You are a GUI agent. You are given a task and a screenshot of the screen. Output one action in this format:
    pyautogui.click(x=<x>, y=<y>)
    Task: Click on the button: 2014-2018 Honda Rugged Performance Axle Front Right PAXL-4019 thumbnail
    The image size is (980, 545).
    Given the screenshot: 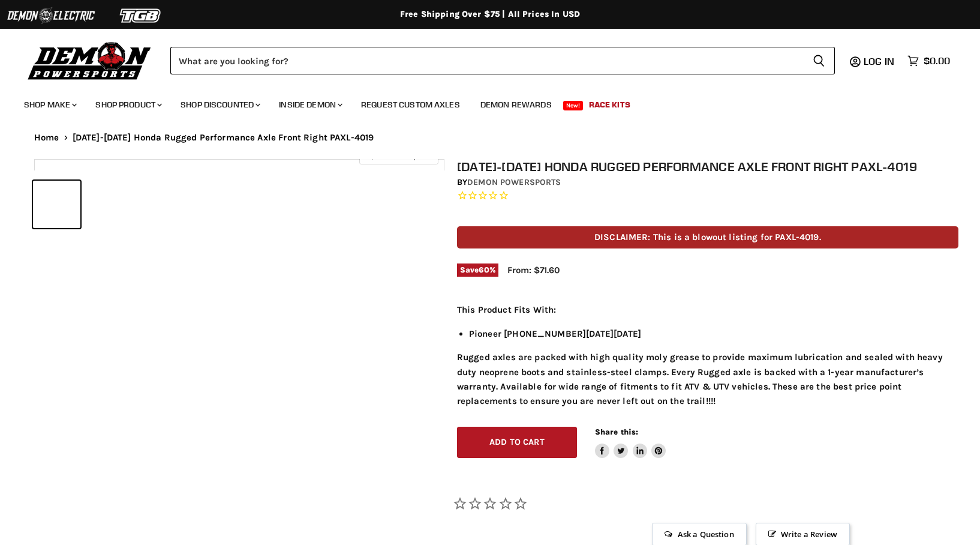 What is the action you would take?
    pyautogui.click(x=56, y=204)
    